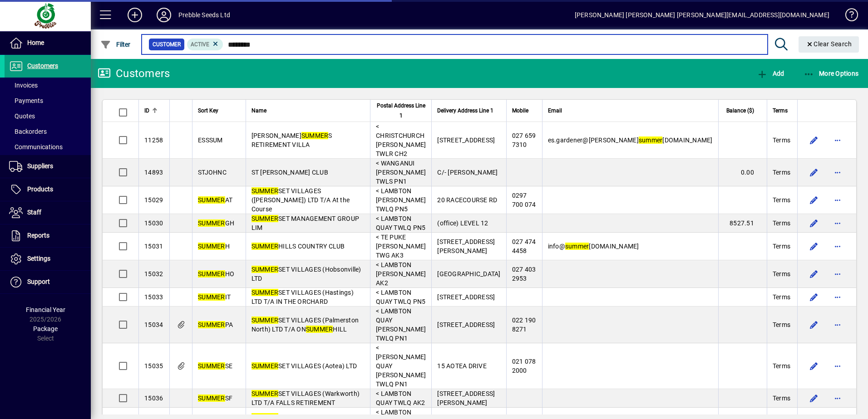  I want to click on span: Payments, so click(26, 101).